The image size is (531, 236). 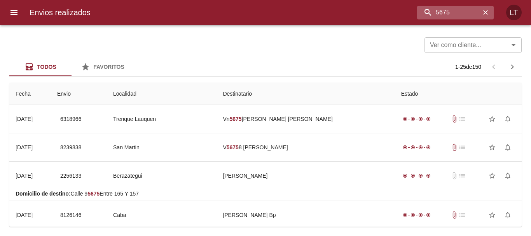 What do you see at coordinates (514, 12) in the screenshot?
I see `div: Abrir información de usuario` at bounding box center [514, 12].